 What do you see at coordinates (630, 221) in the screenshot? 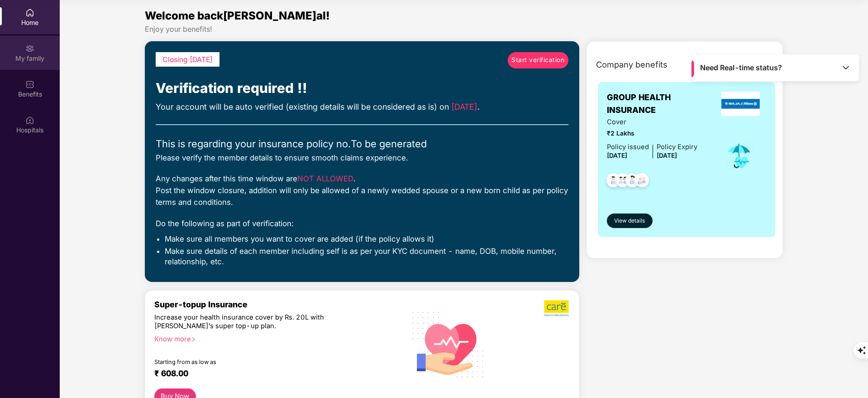
I see `span: View details` at bounding box center [630, 221].